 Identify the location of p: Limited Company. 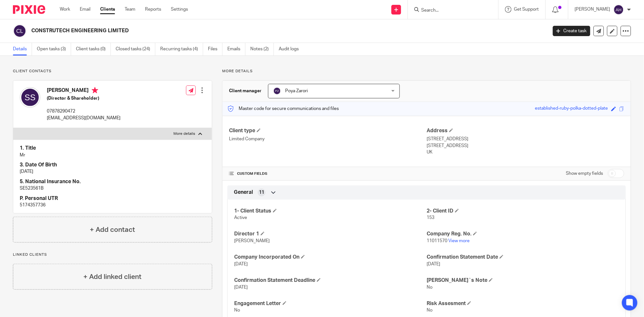
(327, 139).